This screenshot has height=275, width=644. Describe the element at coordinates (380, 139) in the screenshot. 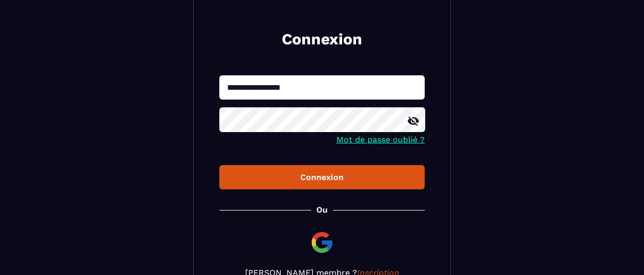

I see `a: Mot de passe oublié ?` at that location.